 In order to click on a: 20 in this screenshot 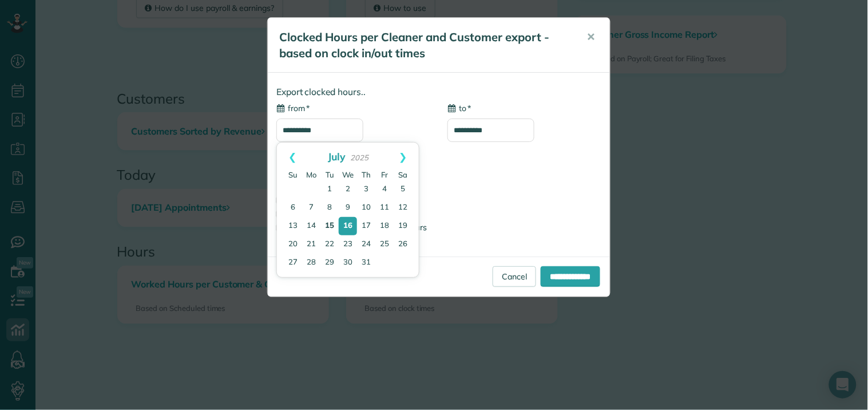, I will do `click(293, 244)`.